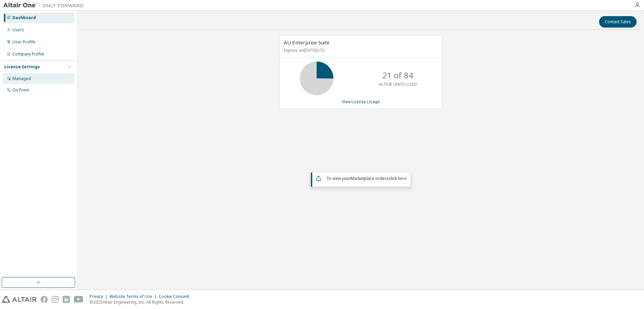 The image size is (644, 309). Describe the element at coordinates (369, 178) in the screenshot. I see `em: Marketplace orders` at that location.